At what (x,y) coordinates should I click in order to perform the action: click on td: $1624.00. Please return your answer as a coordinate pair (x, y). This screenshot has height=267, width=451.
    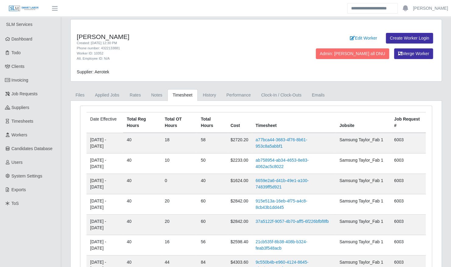
    Looking at the image, I should click on (239, 184).